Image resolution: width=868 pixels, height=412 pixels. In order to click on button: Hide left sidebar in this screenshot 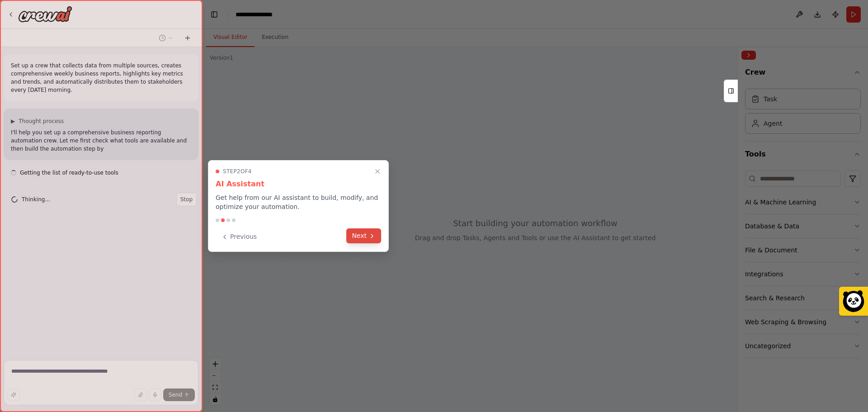, I will do `click(215, 14)`.